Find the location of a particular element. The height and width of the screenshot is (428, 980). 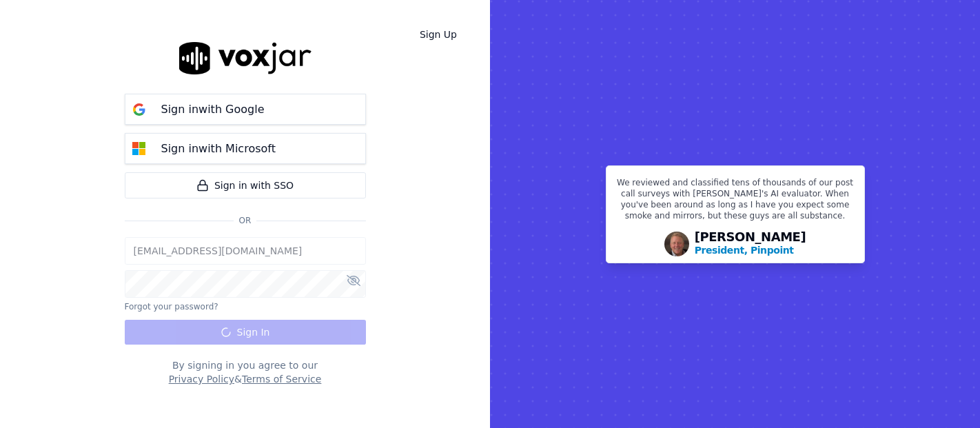

button: Sign inwith Google is located at coordinates (246, 109).